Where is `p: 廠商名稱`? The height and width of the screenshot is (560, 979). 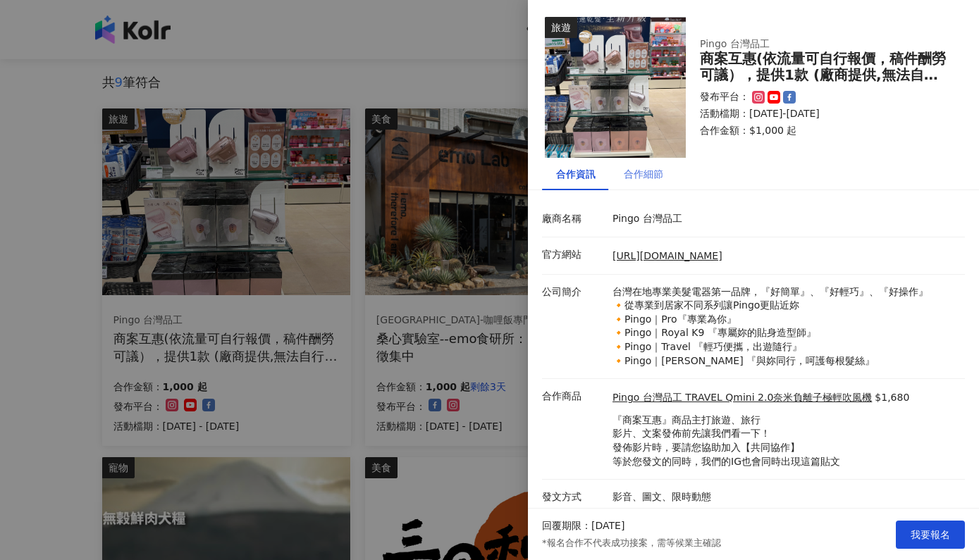
p: 廠商名稱 is located at coordinates (574, 219).